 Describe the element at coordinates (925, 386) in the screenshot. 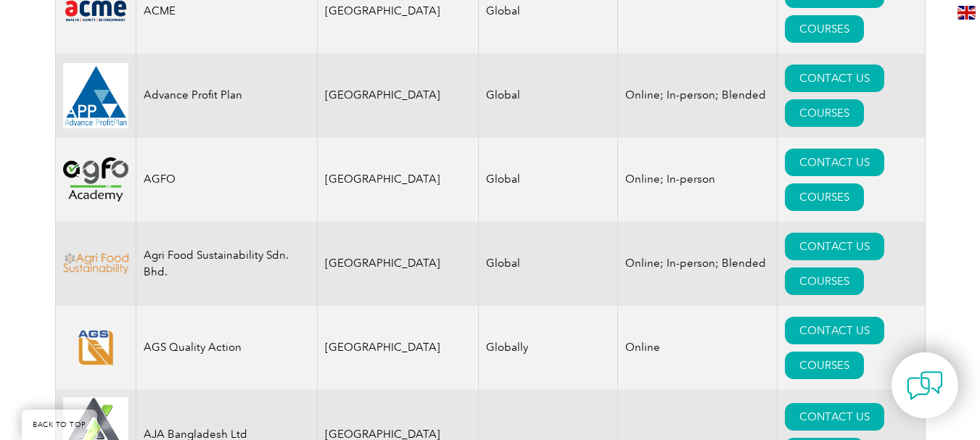

I see `img: contact-chat.png` at that location.